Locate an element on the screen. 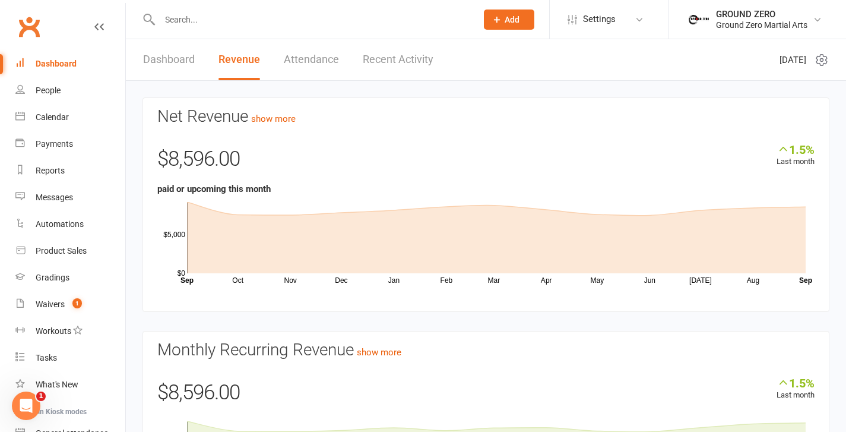  span: Add is located at coordinates (512, 20).